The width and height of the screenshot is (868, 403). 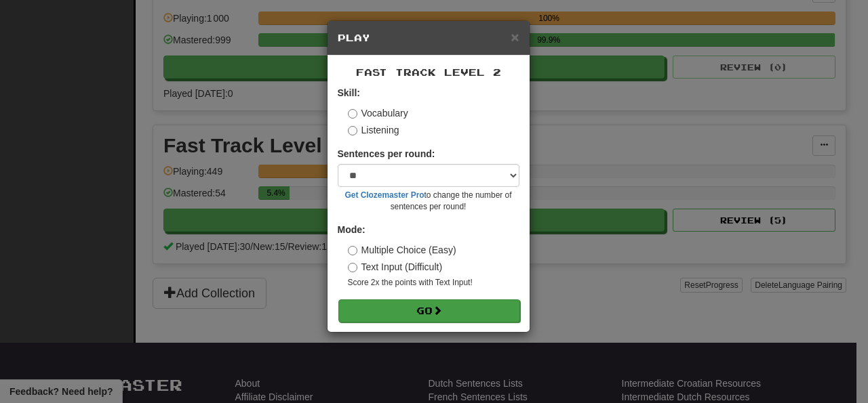 What do you see at coordinates (402, 250) in the screenshot?
I see `label: Multiple Choice (Easy)` at bounding box center [402, 250].